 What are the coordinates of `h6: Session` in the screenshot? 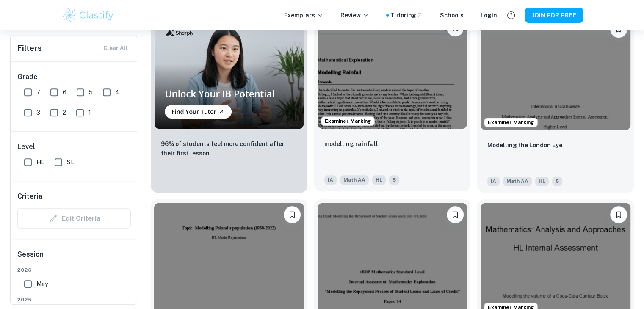 It's located at (74, 258).